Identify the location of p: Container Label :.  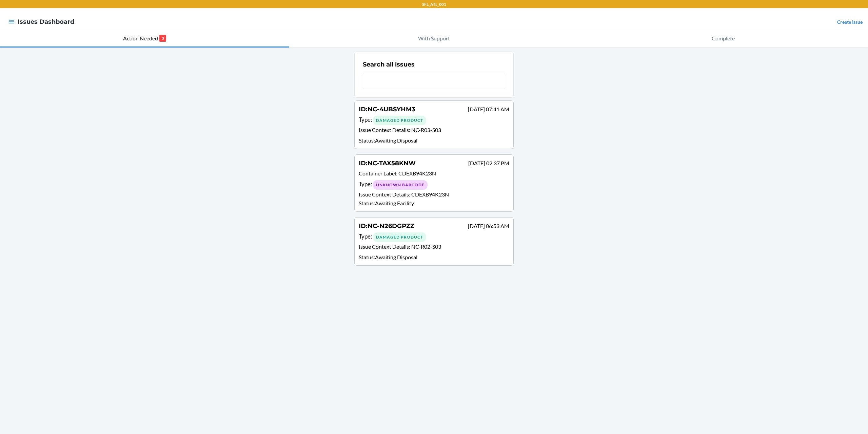
(434, 174).